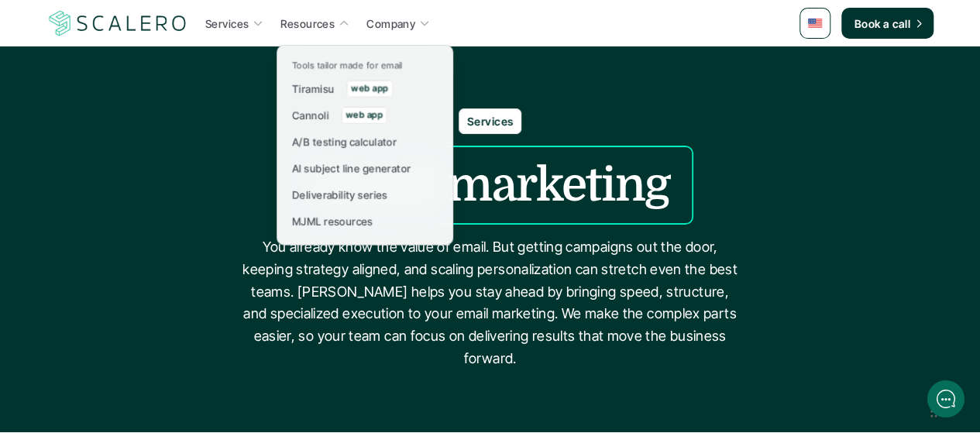 The width and height of the screenshot is (980, 433). I want to click on p: Tiramisu, so click(312, 88).